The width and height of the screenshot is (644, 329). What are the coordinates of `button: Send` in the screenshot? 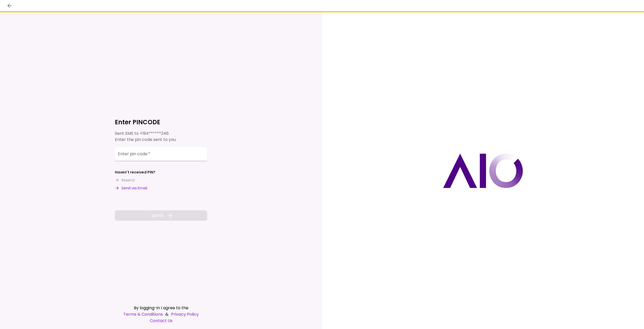 It's located at (161, 216).